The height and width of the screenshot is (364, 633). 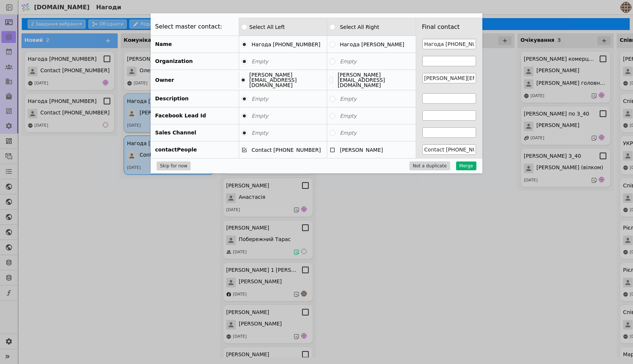 What do you see at coordinates (173, 166) in the screenshot?
I see `button: Skip for now` at bounding box center [173, 166].